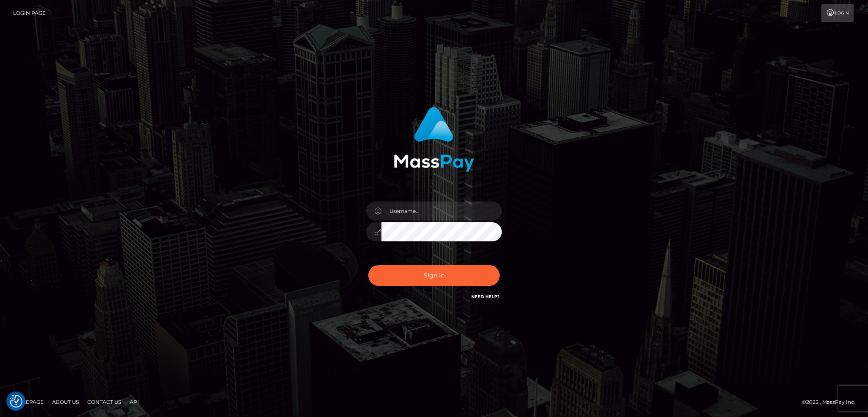 This screenshot has height=417, width=868. I want to click on a: Contact Us, so click(104, 402).